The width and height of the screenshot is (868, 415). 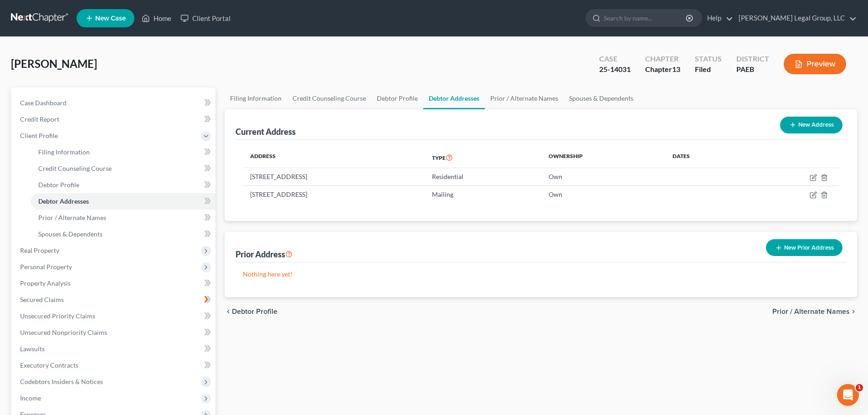 I want to click on a: Secured Claims, so click(x=114, y=299).